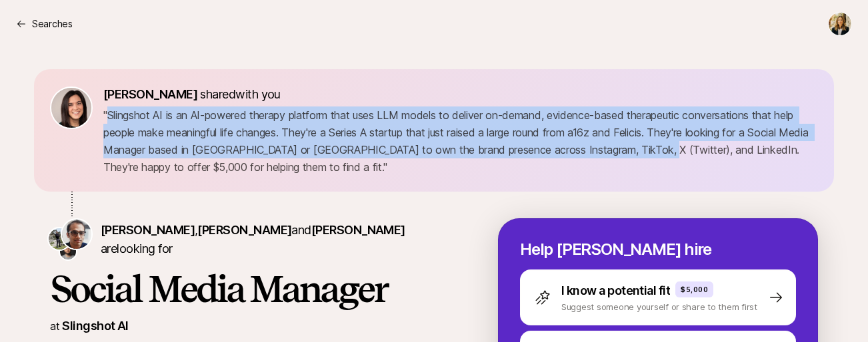 This screenshot has width=868, height=342. I want to click on img: Zak Sharif, so click(59, 239).